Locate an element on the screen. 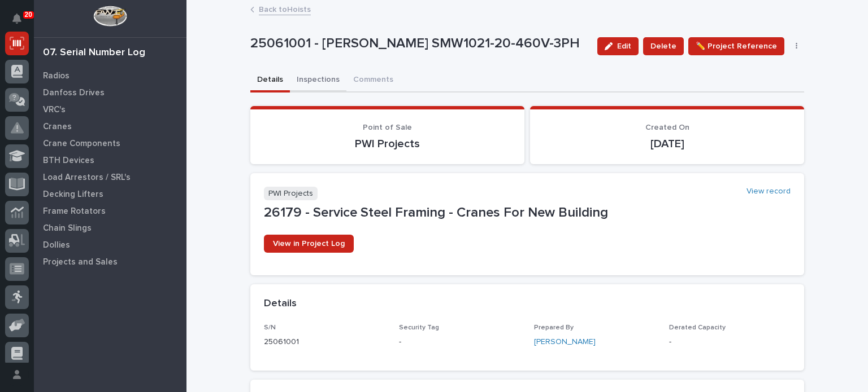 The image size is (868, 392). button: Edit is located at coordinates (617, 47).